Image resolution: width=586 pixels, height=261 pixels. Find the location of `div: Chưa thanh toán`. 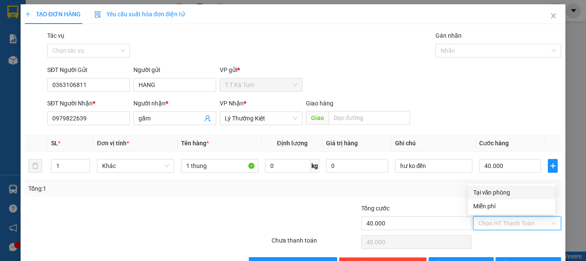

div: Chưa thanh toán is located at coordinates (315, 243).